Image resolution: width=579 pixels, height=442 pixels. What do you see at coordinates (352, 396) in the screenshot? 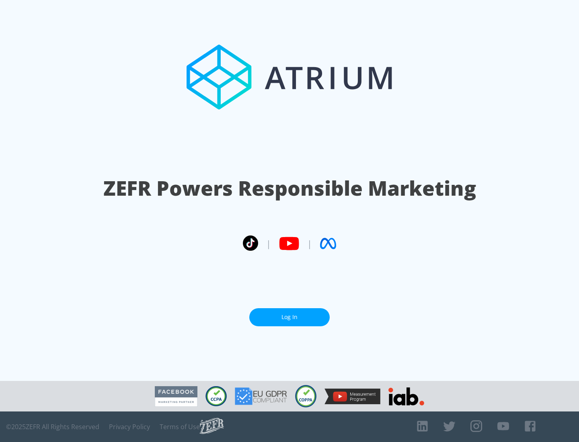
I see `img: YouTube Measurement Program` at bounding box center [352, 396].